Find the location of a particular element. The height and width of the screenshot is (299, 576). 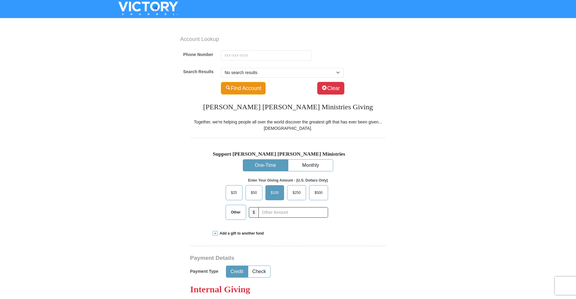

span: $100 is located at coordinates (275, 193).